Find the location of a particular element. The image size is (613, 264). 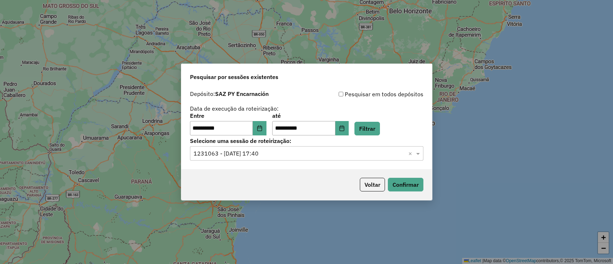

strong: SAZ PY Encarnación is located at coordinates (242, 94).